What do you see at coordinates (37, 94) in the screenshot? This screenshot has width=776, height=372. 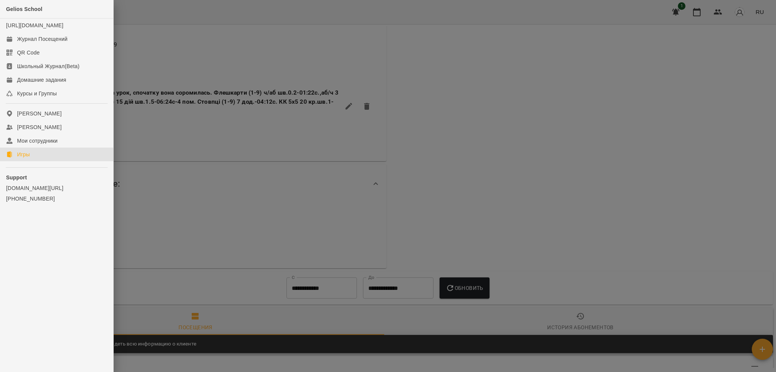 I see `div: Курсы и Группы` at bounding box center [37, 94].